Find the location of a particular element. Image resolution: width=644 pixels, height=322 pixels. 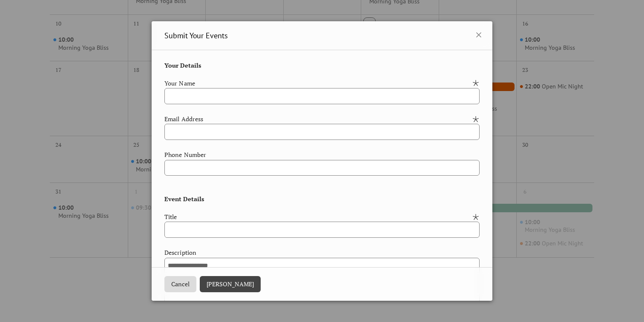

div: Email Address is located at coordinates (317, 119).